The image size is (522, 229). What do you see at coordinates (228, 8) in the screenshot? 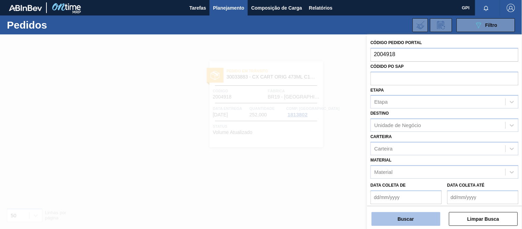
I see `span: Planejamento` at bounding box center [228, 8].